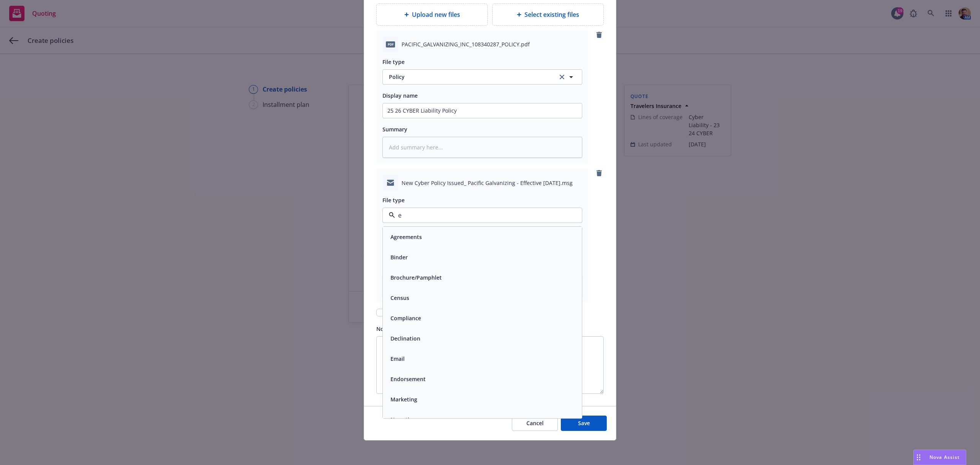 This screenshot has width=980, height=465. What do you see at coordinates (406, 318) in the screenshot?
I see `button: Compliance` at bounding box center [406, 318].